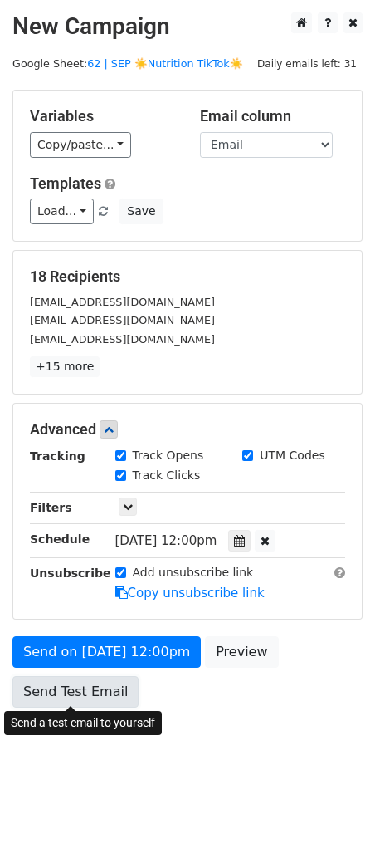 The width and height of the screenshot is (375, 868). I want to click on strong: Filters, so click(51, 507).